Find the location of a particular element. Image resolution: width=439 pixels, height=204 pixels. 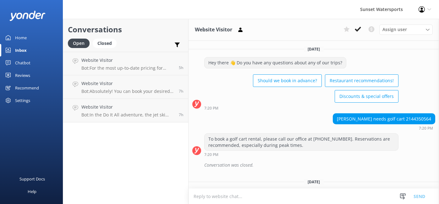

div: Recommend is located at coordinates (27, 88).